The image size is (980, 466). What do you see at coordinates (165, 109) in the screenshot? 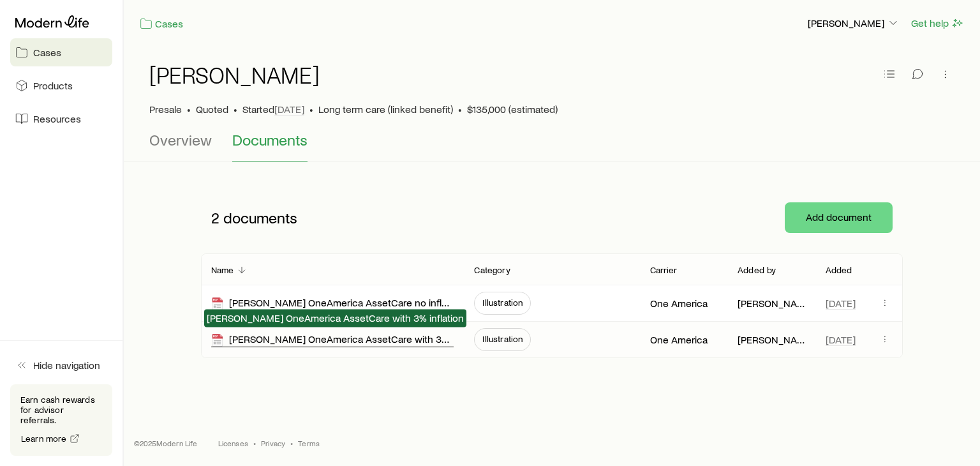
I see `p: Presale` at bounding box center [165, 109].